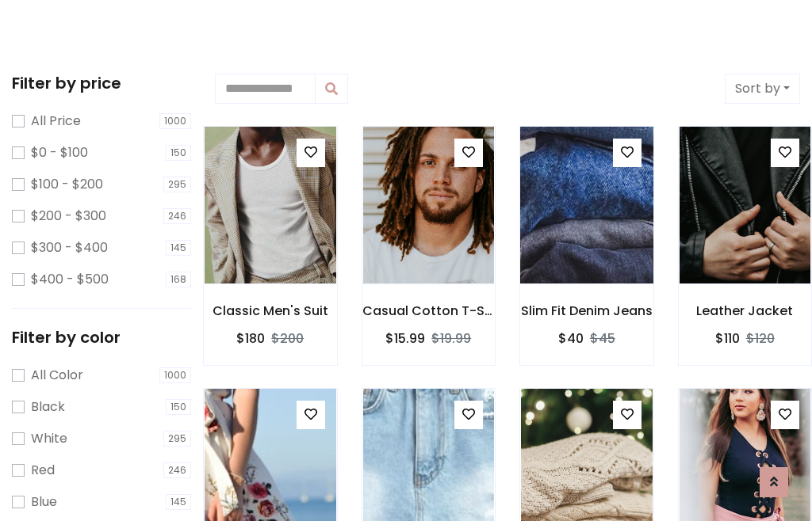 The width and height of the screenshot is (812, 521). What do you see at coordinates (68, 216) in the screenshot?
I see `label: $200 - $300` at bounding box center [68, 216].